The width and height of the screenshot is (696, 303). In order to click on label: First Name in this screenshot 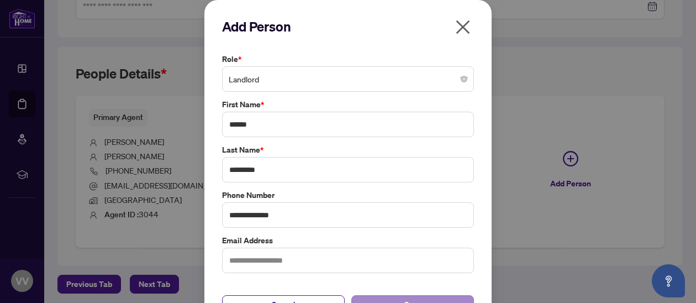, I will do `click(348, 104)`.